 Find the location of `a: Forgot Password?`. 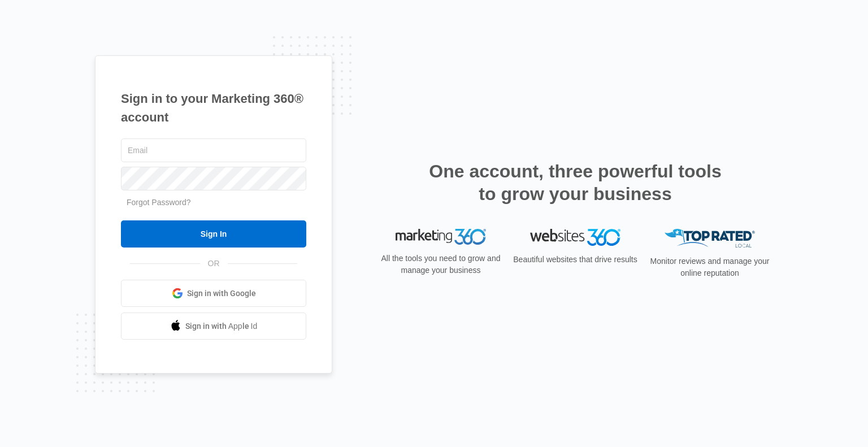

a: Forgot Password? is located at coordinates (159, 202).